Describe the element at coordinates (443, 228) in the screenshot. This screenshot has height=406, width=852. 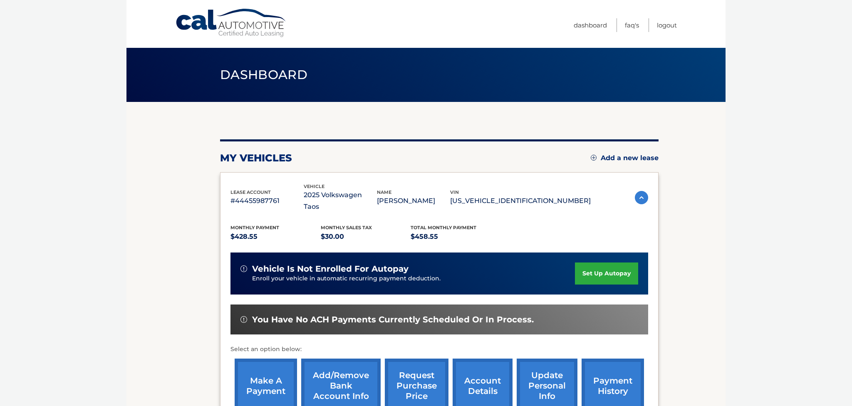
I see `span: Total Monthly Payment` at that location.